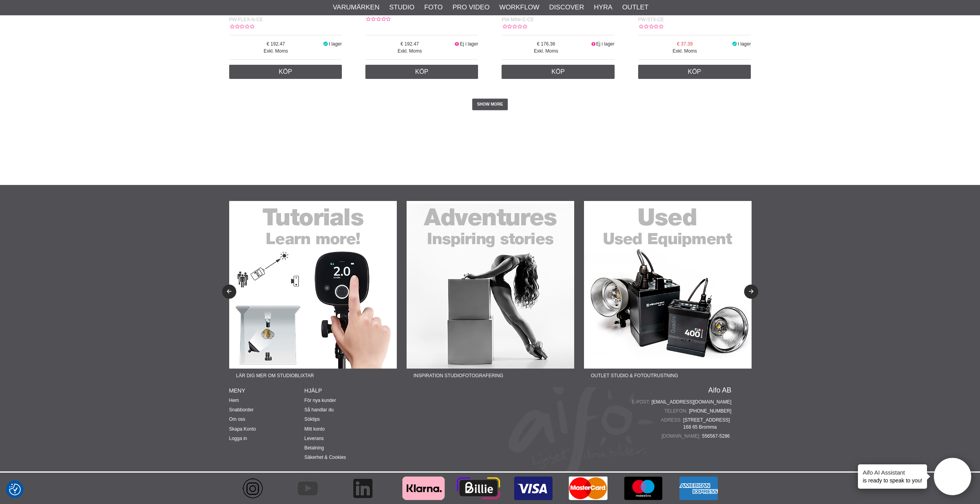 This screenshot has width=980, height=504. Describe the element at coordinates (15, 490) in the screenshot. I see `button: Samtyckesinställningar` at that location.